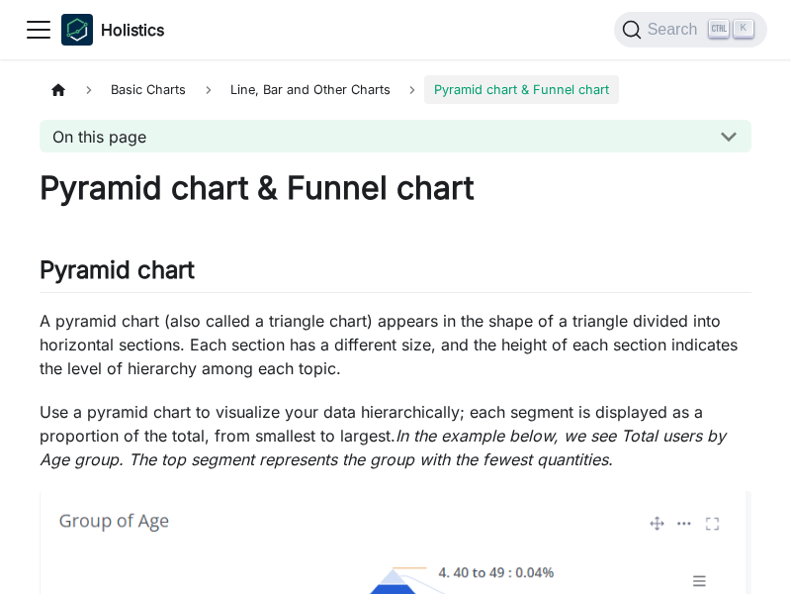 This screenshot has height=594, width=791. What do you see at coordinates (39, 30) in the screenshot?
I see `button: Toggle navigation bar` at bounding box center [39, 30].